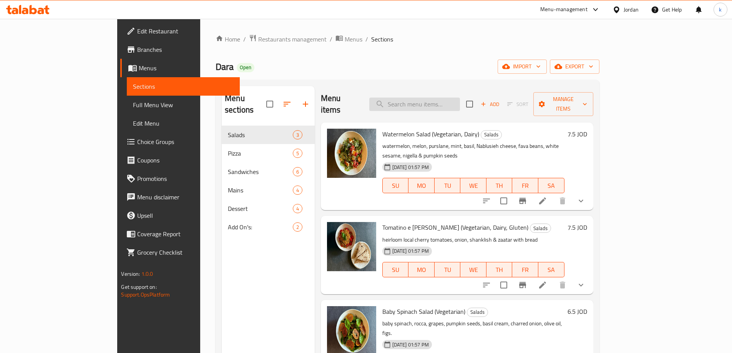  I want to click on span: Open, so click(246, 67).